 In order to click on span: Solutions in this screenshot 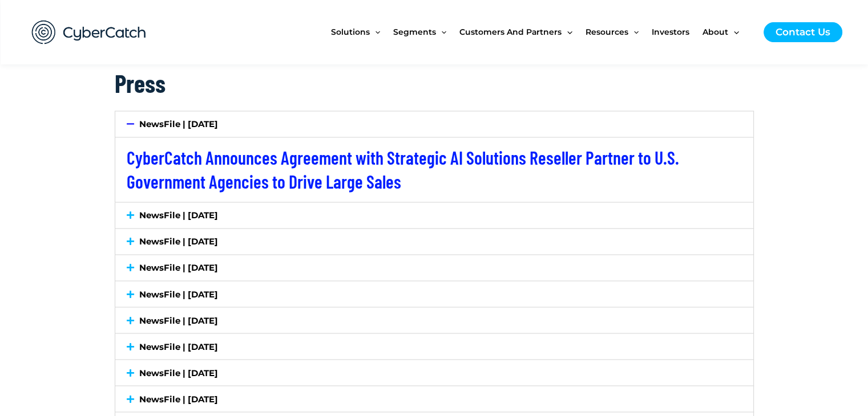, I will do `click(351, 32)`.